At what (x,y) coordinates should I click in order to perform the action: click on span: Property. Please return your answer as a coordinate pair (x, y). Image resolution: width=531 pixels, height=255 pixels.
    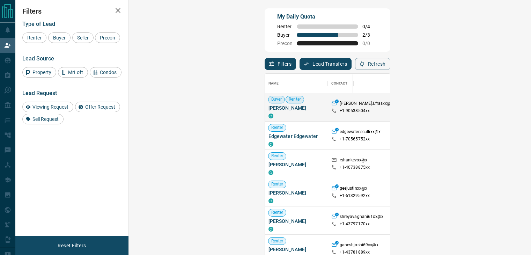
    Looking at the image, I should click on (42, 72).